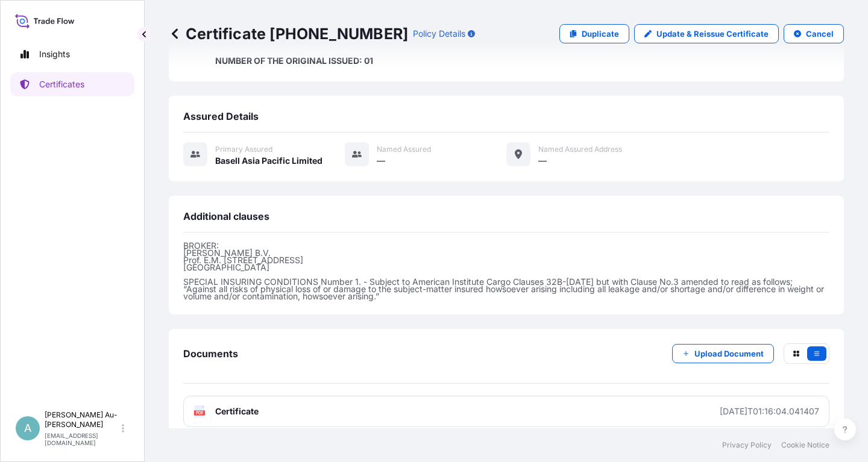 Image resolution: width=868 pixels, height=462 pixels. I want to click on p: Duplicate, so click(600, 33).